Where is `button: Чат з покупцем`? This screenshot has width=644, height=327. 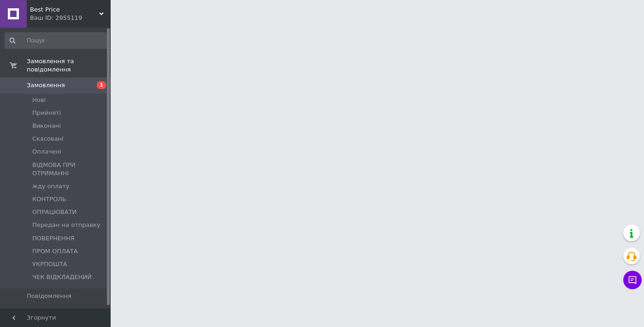 button: Чат з покупцем is located at coordinates (632, 280).